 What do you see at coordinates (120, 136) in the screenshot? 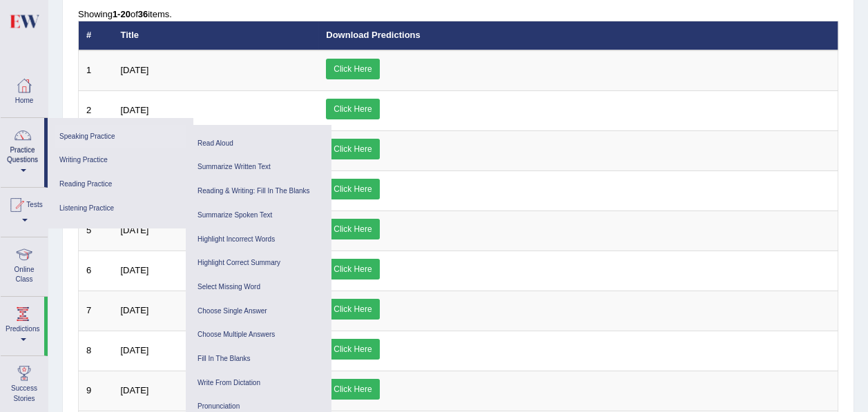
I see `a: Speaking Practice` at bounding box center [120, 136].